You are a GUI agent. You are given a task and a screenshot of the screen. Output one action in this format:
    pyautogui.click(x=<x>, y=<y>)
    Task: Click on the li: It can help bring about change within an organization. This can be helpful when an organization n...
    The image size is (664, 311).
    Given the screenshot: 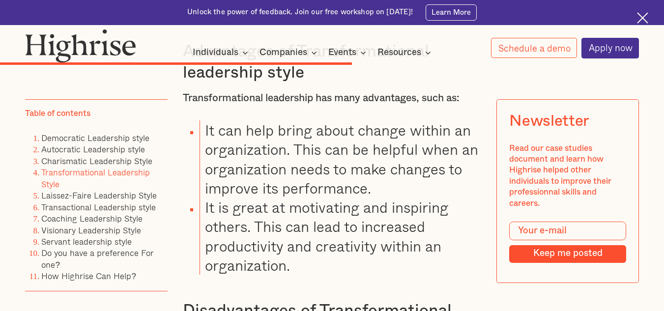 What is the action you would take?
    pyautogui.click(x=340, y=159)
    